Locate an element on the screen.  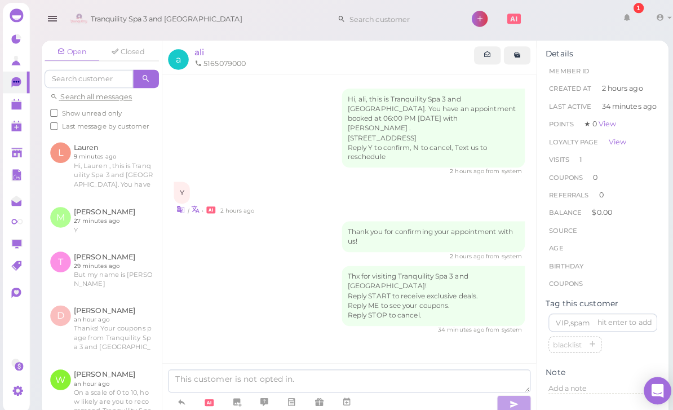
li: 5165079000 is located at coordinates (217, 63).